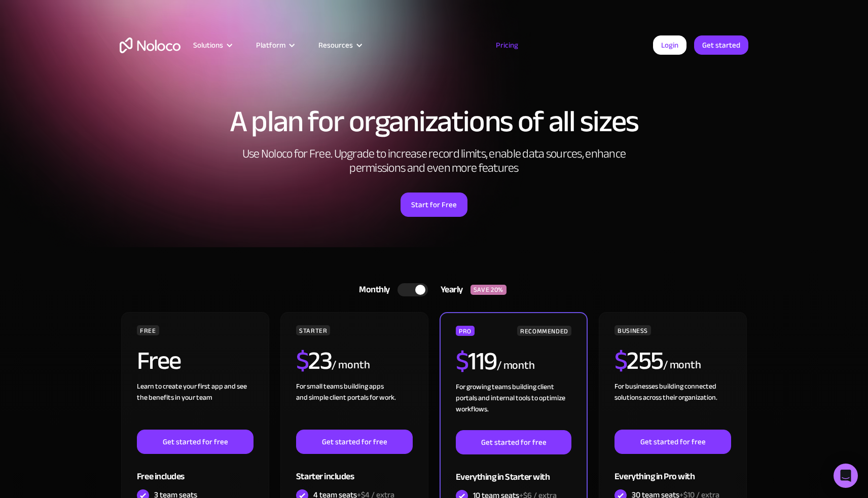 The width and height of the screenshot is (868, 498). What do you see at coordinates (372, 290) in the screenshot?
I see `div: Monthly` at bounding box center [372, 290].